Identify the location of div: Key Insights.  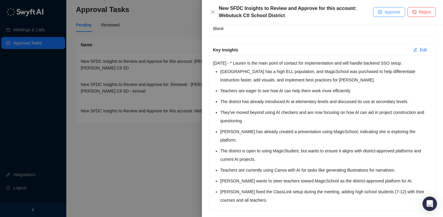
(311, 50).